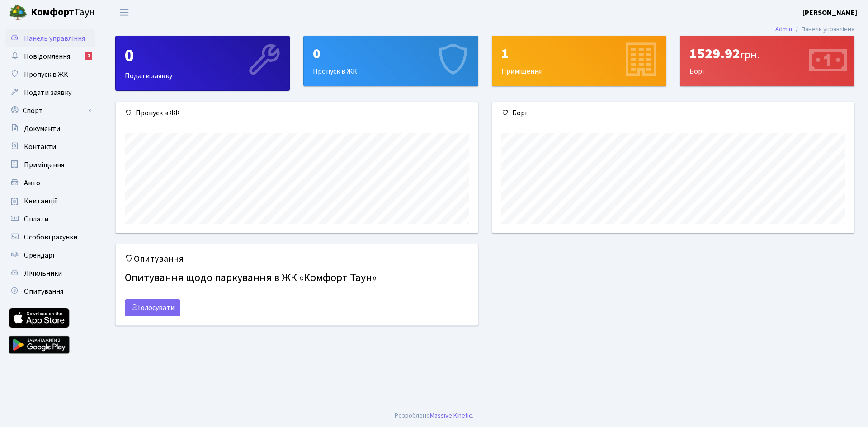  Describe the element at coordinates (390, 61) in the screenshot. I see `a: 0Пропуск в ЖК` at that location.